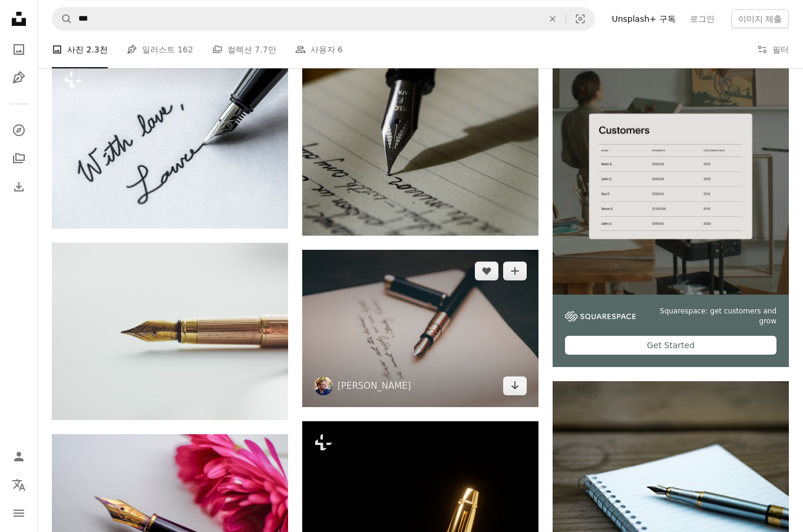 Image resolution: width=803 pixels, height=532 pixels. I want to click on a: 사진, so click(19, 49).